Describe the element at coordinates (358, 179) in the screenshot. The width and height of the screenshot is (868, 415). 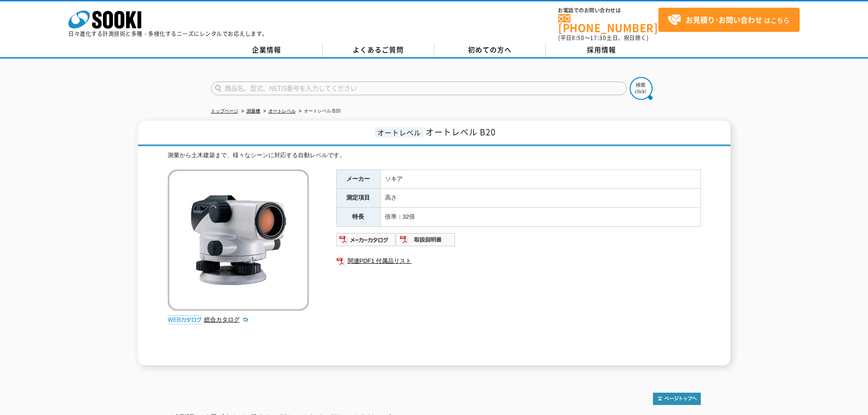
I see `th: メーカー` at that location.